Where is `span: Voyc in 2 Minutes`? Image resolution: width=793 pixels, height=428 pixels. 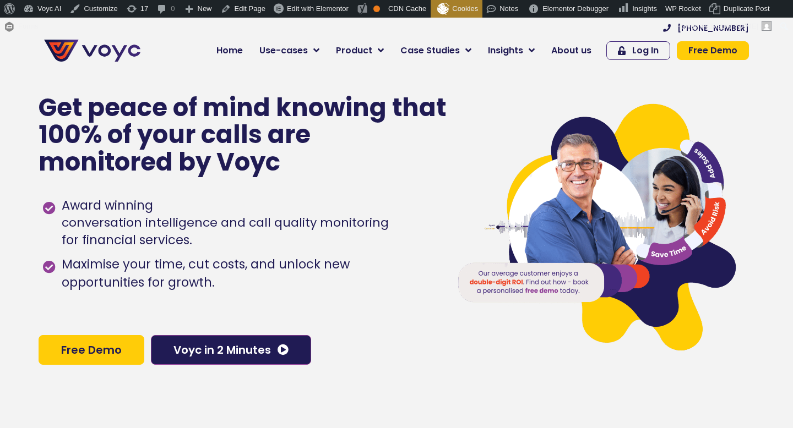
span: Voyc in 2 Minutes is located at coordinates (222, 350).